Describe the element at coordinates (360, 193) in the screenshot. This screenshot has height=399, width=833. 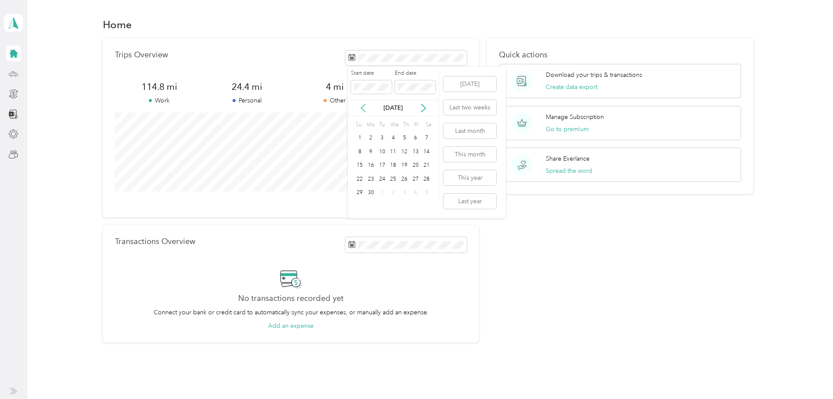
I see `div: 29` at that location.